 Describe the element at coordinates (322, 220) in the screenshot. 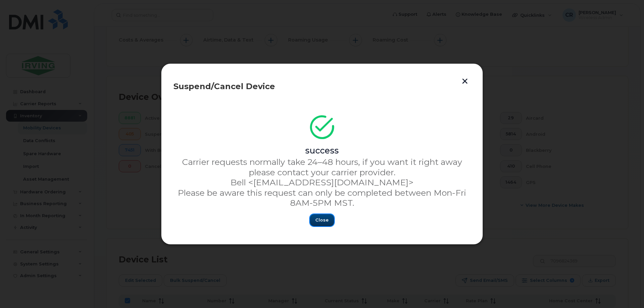

I see `button: Close` at that location.